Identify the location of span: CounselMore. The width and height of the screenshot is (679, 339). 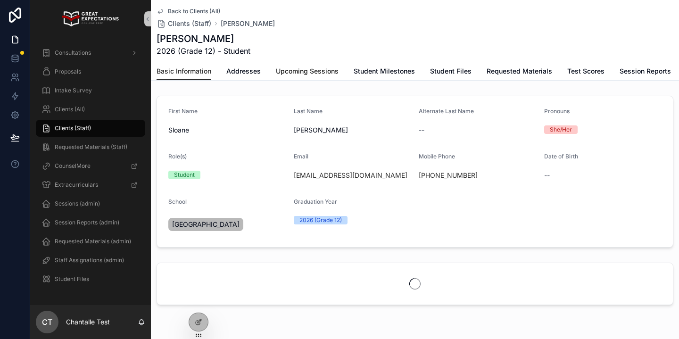
(73, 166).